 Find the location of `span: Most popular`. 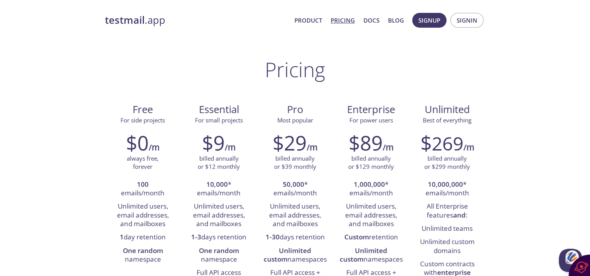

span: Most popular is located at coordinates (295, 120).